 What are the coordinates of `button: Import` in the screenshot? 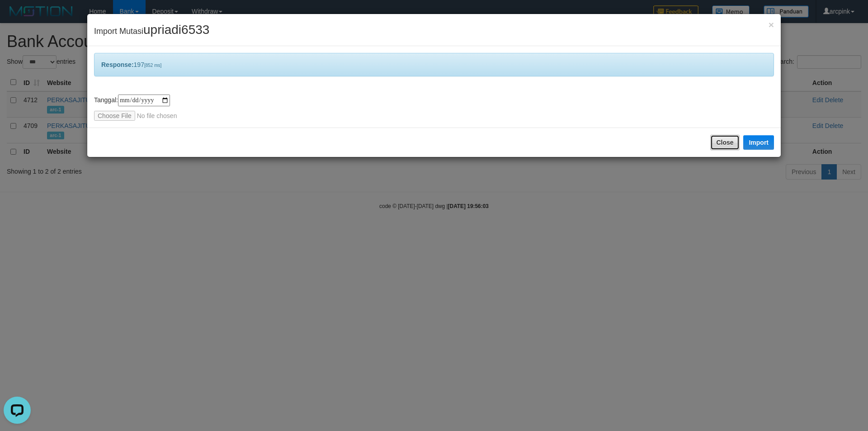 It's located at (759, 142).